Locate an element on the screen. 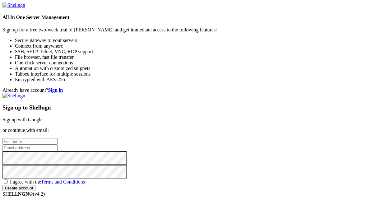 This screenshot has height=214, width=367. b: NGN is located at coordinates (24, 194).